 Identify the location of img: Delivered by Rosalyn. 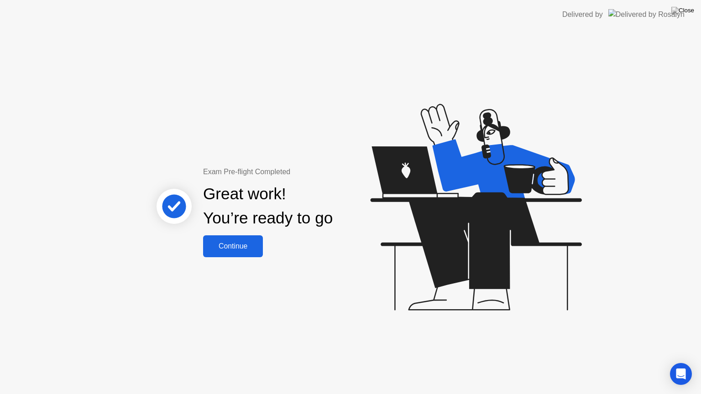
(646, 14).